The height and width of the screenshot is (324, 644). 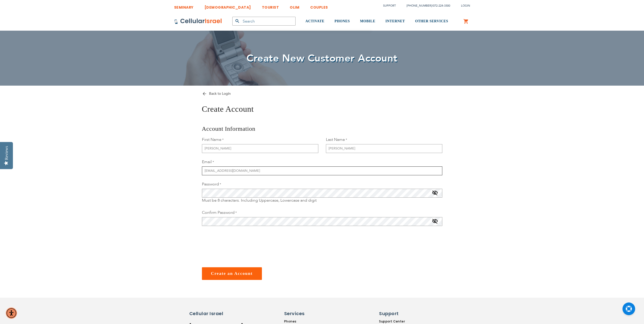 I want to click on div: Reviews, so click(x=7, y=153).